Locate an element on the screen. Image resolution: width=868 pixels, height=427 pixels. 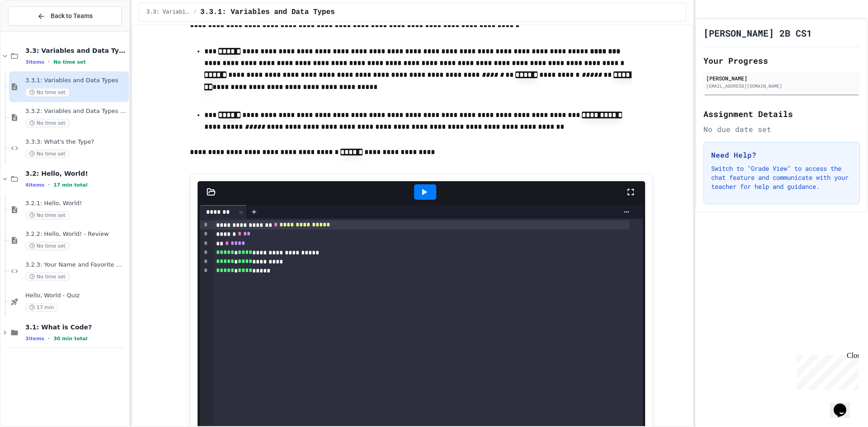
span: 3.2.1: Hello, World! is located at coordinates (76, 203).